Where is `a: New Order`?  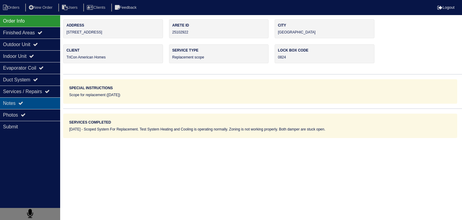 a: New Order is located at coordinates (41, 7).